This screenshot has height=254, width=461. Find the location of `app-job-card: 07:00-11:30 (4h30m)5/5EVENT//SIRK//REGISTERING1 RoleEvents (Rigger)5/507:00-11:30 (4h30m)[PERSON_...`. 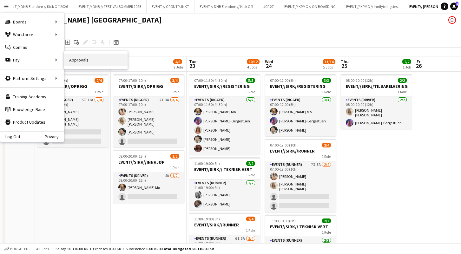

app-job-card: 07:00-11:30 (4h30m)5/5EVENT//SIRK//REGISTERING1 RoleEvents (Rigger)5/507:00-11:30 (4h30m)[PERSON_... is located at coordinates (225, 115).